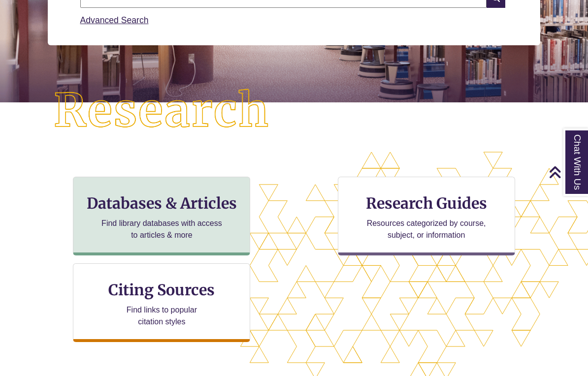 This screenshot has height=376, width=588. I want to click on h3: Citing Sources, so click(162, 290).